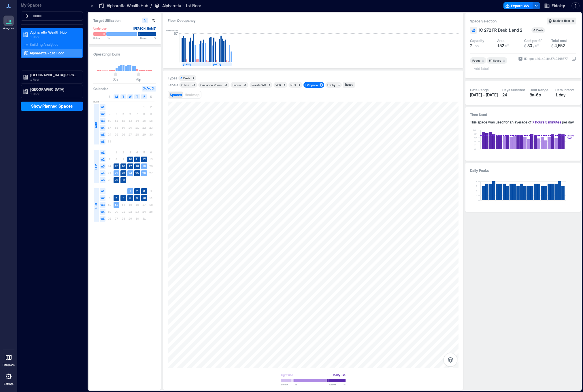 The height and width of the screenshot is (392, 583). I want to click on span: Show Planned Spaces, so click(52, 106).